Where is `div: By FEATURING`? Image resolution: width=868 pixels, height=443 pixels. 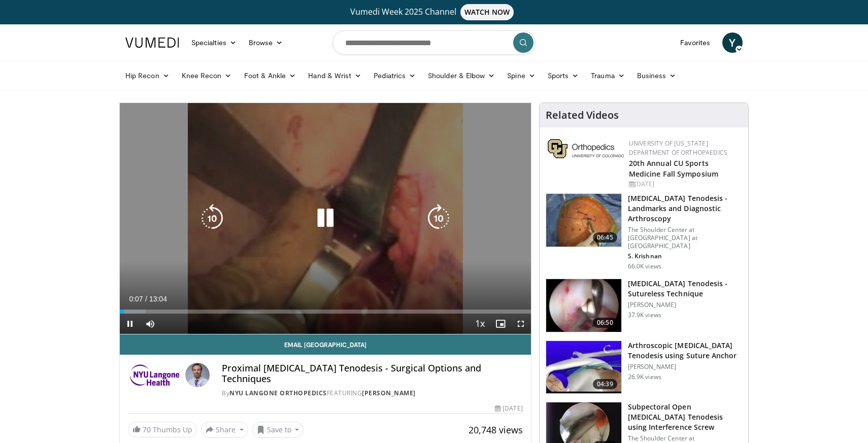 div: By FEATURING is located at coordinates (372, 393).